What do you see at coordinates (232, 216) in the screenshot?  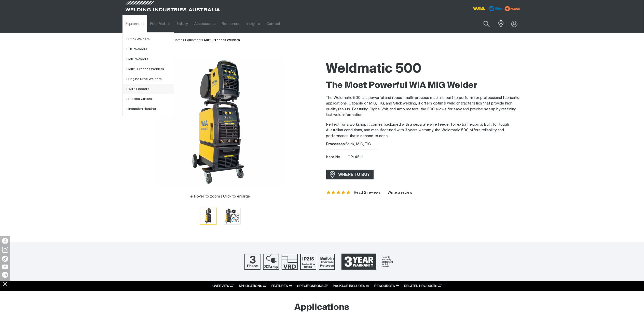 I see `button: Go to slide 2` at bounding box center [232, 216].